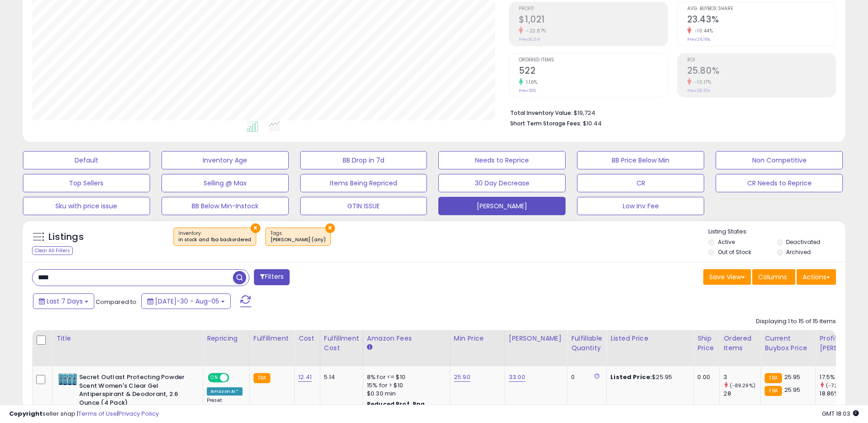 Image resolution: width=868 pixels, height=423 pixels. What do you see at coordinates (670, 112) in the screenshot?
I see `li: $19,724` at bounding box center [670, 112].